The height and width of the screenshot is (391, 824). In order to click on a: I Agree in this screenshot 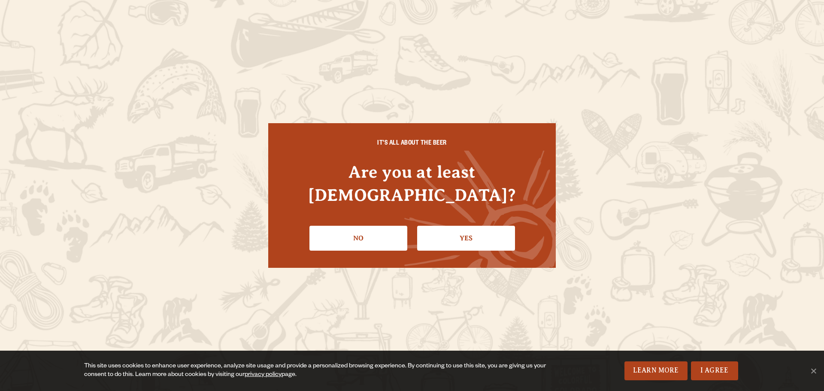, I will do `click(714, 371)`.